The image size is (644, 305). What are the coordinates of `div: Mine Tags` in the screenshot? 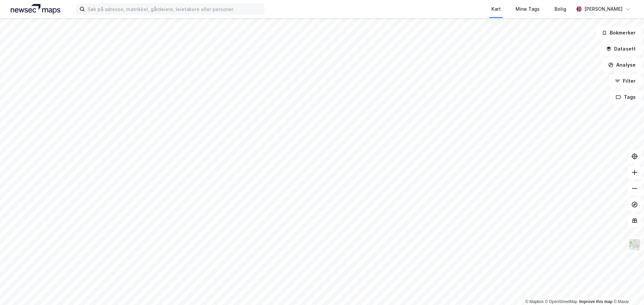 It's located at (528, 9).